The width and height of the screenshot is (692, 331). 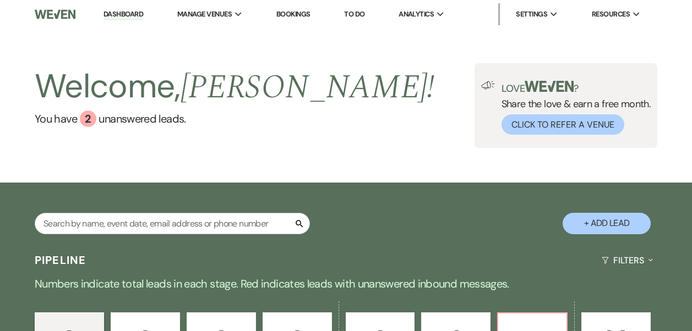 I want to click on a: You have 2 unanswered leads., so click(x=234, y=119).